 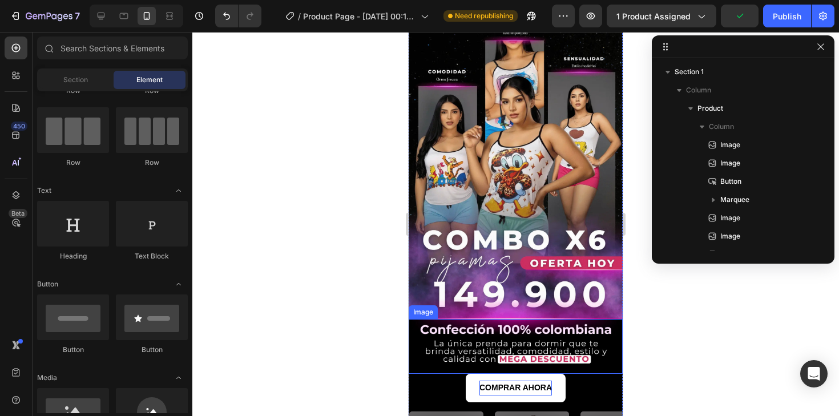 What do you see at coordinates (14, 280) in the screenshot?
I see `div: Image` at bounding box center [14, 280].